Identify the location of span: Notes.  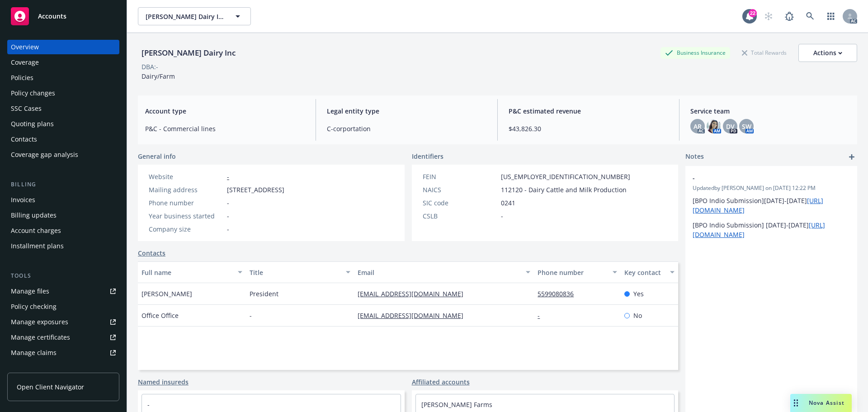
(695, 157).